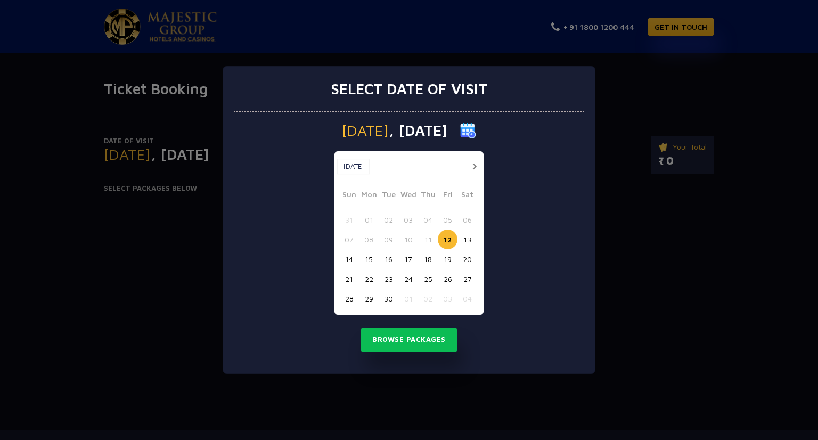 The height and width of the screenshot is (440, 818). What do you see at coordinates (408, 259) in the screenshot?
I see `button: 17` at bounding box center [408, 259].